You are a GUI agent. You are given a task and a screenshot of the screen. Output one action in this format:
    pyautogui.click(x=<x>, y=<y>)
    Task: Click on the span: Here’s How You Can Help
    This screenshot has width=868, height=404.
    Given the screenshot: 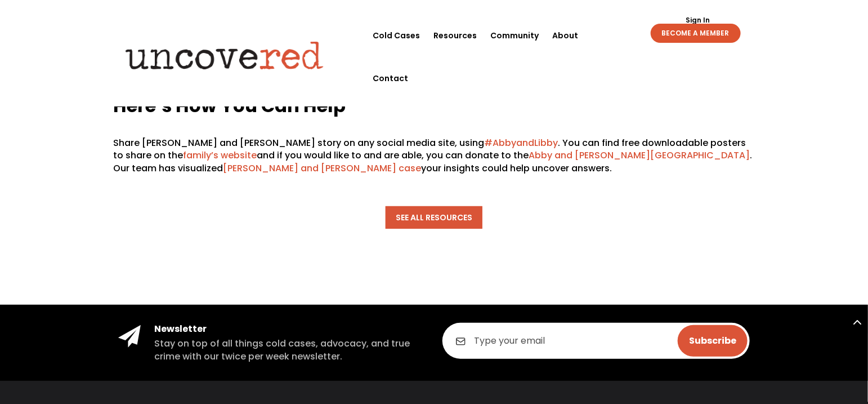 What is the action you would take?
    pyautogui.click(x=229, y=106)
    